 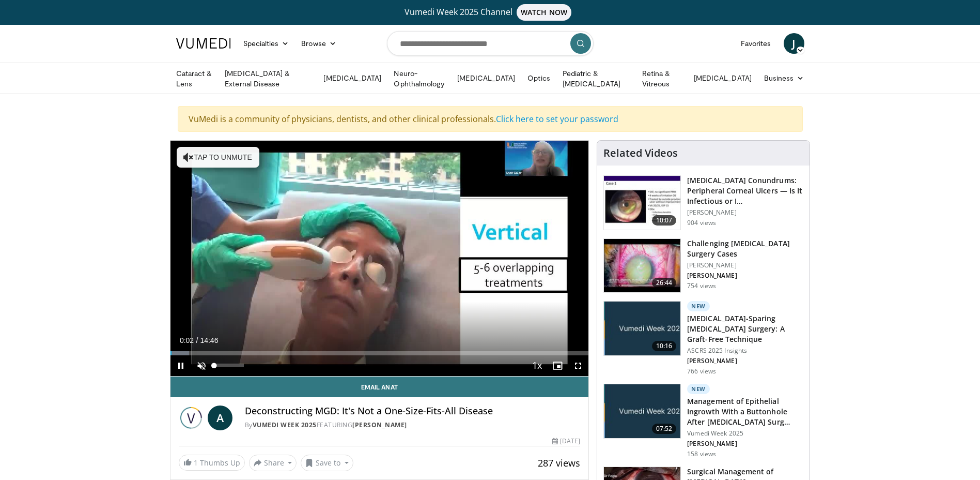 I want to click on button: Tap to unmute, so click(x=218, y=158).